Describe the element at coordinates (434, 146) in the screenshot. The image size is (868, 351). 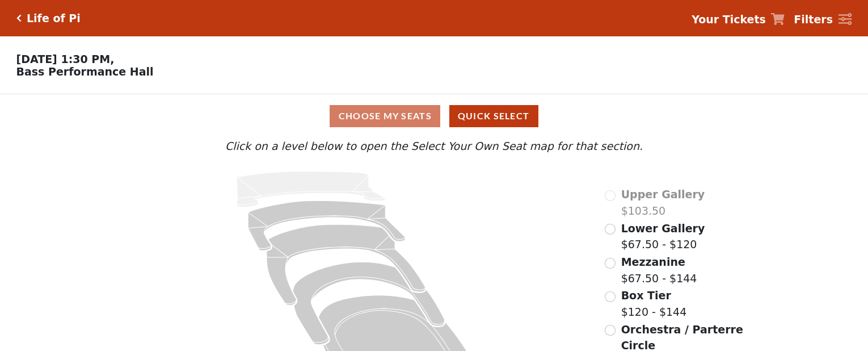
I see `p: Click on a level below to open the Select Your Own Seat map for that section.` at that location.